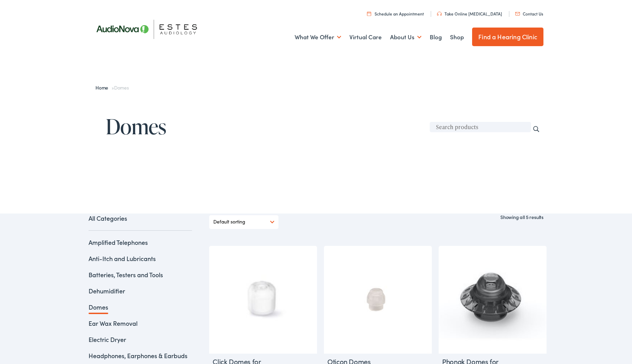  What do you see at coordinates (492, 299) in the screenshot?
I see `img: The Phonak Domes for Marvel hearing aids sold by Estes Audiology.` at bounding box center [492, 299].